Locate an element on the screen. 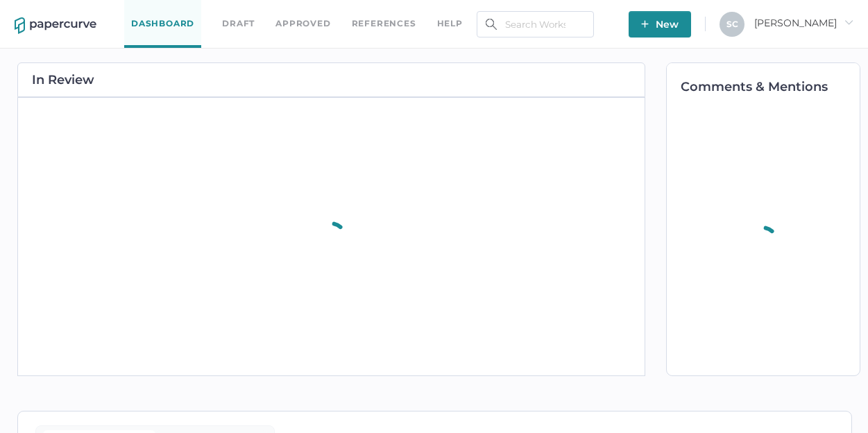  img: papercurve-logo-colour.7244d18c.svg is located at coordinates (55, 25).